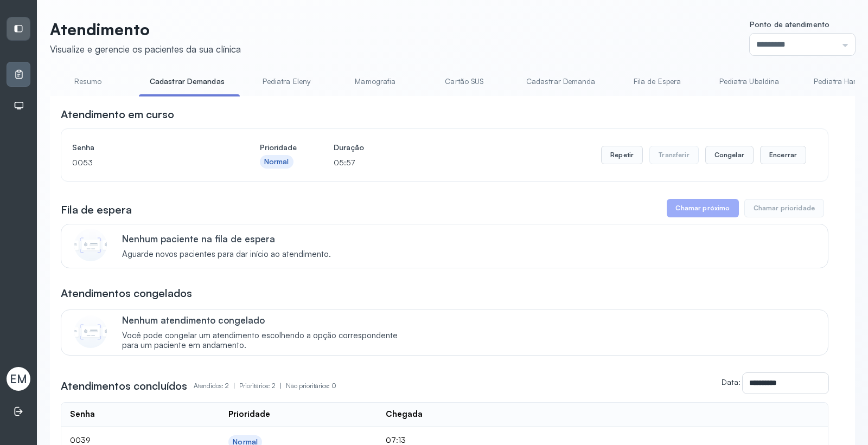 Image resolution: width=868 pixels, height=445 pixels. Describe the element at coordinates (658, 81) in the screenshot. I see `a: Fila de Espera` at that location.